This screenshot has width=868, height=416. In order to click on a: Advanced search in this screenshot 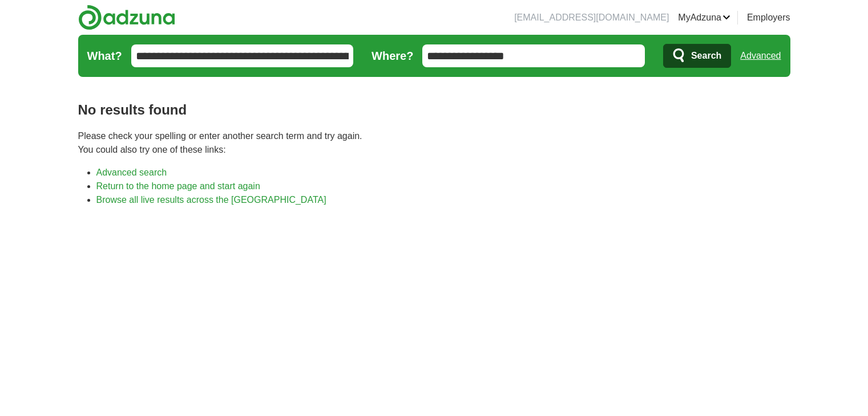, I will do `click(132, 172)`.